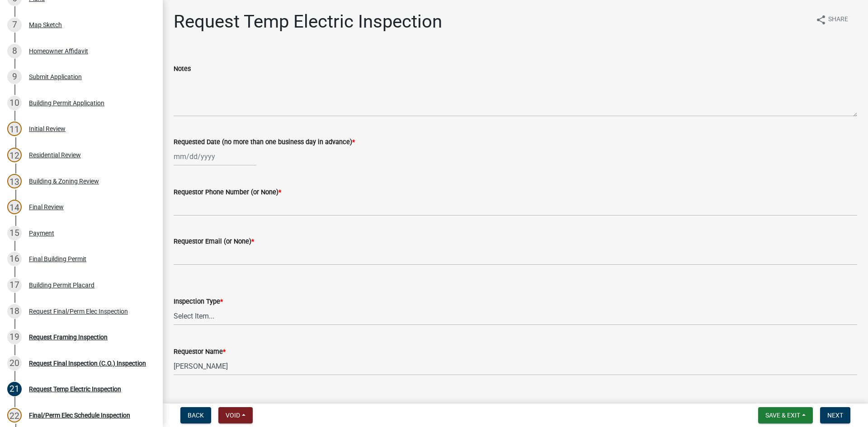 The height and width of the screenshot is (427, 868). What do you see at coordinates (46, 207) in the screenshot?
I see `div: Final Review` at bounding box center [46, 207].